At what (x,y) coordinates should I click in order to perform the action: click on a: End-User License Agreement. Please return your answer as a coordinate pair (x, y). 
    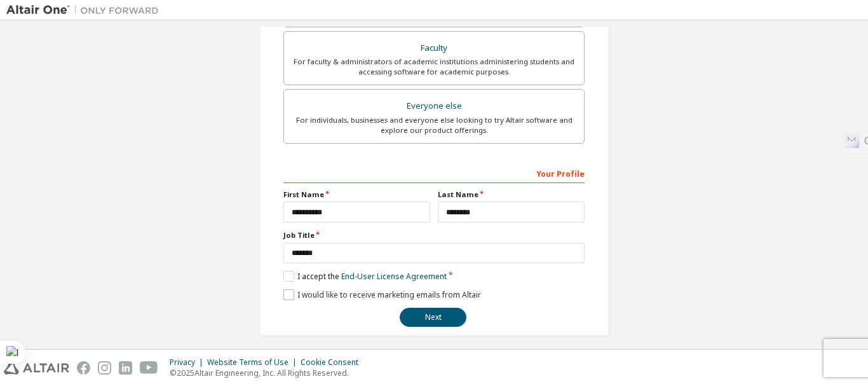
    Looking at the image, I should click on (394, 276).